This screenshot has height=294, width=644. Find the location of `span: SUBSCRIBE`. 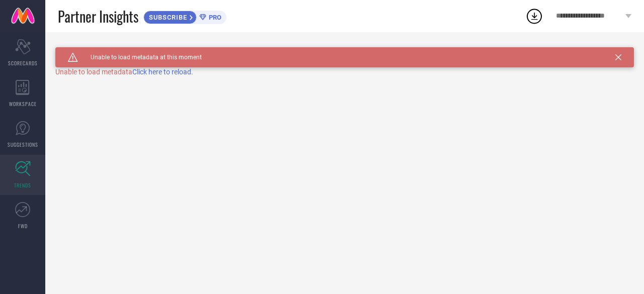

span: SUBSCRIBE is located at coordinates (167, 17).